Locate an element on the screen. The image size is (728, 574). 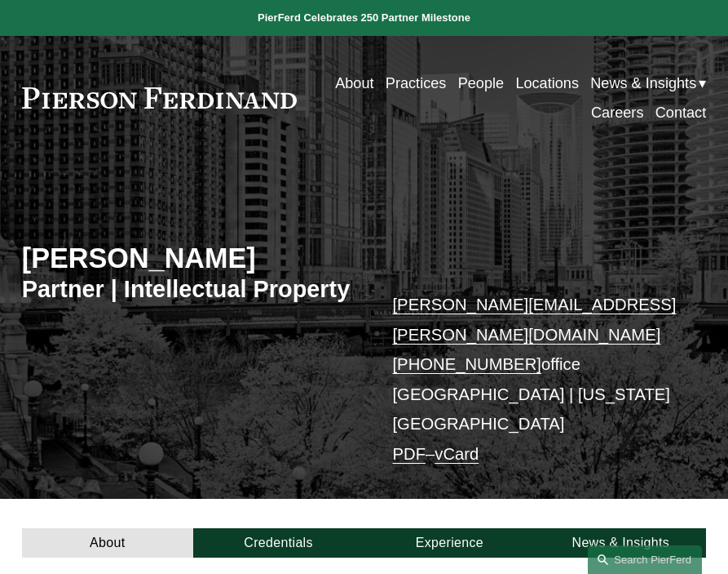
span: News & Insights is located at coordinates (644, 84).